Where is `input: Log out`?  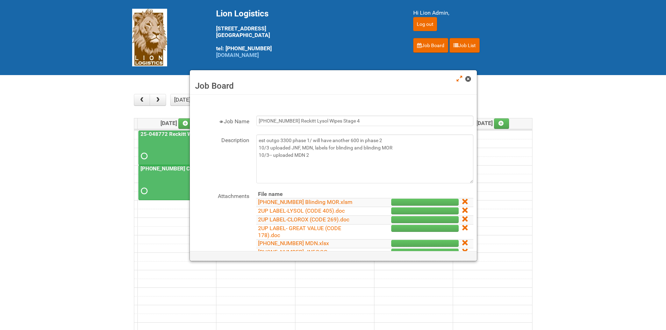 input: Log out is located at coordinates (425, 24).